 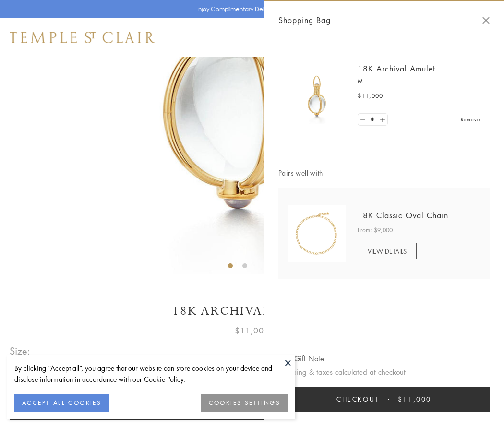 What do you see at coordinates (252, 311) in the screenshot?
I see `h1: 18K Archival Amulet` at bounding box center [252, 311].